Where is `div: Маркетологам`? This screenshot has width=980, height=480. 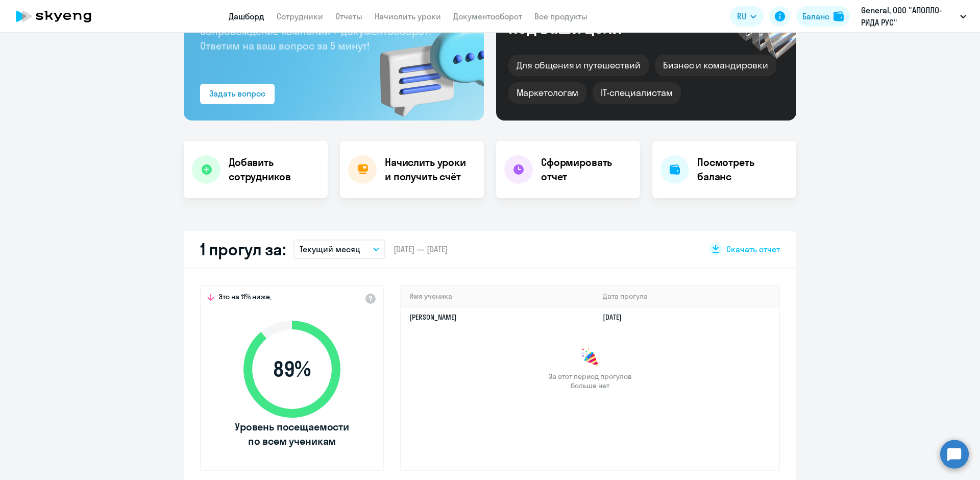 div: Маркетологам is located at coordinates (547, 93).